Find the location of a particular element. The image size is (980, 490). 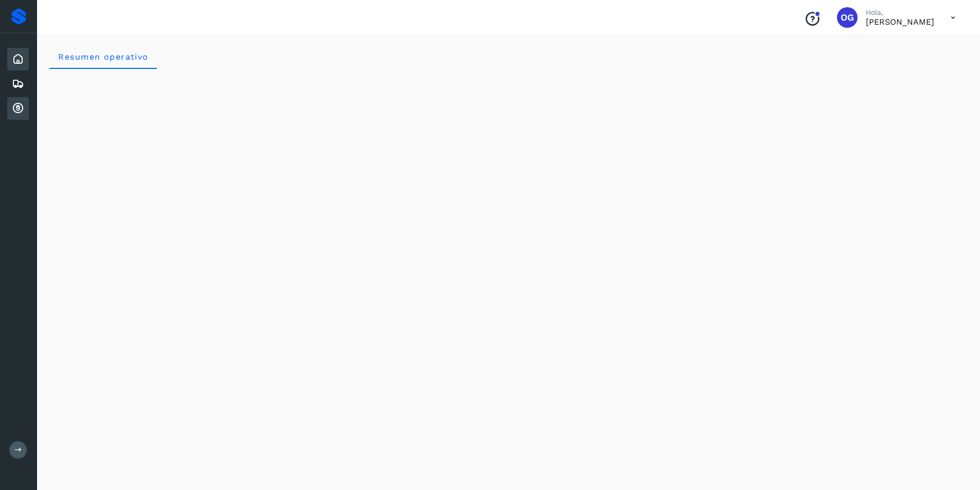

p: OSCAR GUZMAN LOPEZ is located at coordinates (900, 21).